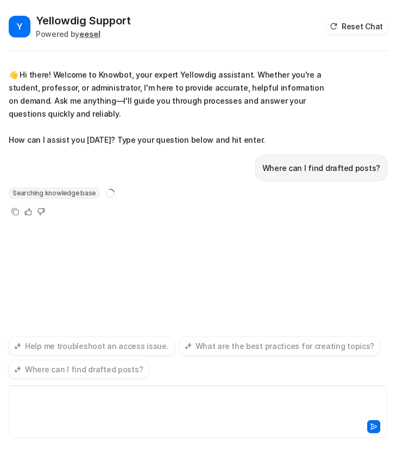 The height and width of the screenshot is (451, 396). I want to click on h2: Yellowdig Support, so click(83, 21).